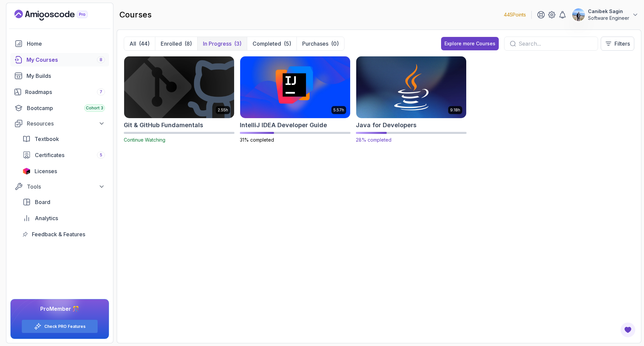 The height and width of the screenshot is (346, 644). Describe the element at coordinates (144, 44) in the screenshot. I see `div: (44)` at that location.